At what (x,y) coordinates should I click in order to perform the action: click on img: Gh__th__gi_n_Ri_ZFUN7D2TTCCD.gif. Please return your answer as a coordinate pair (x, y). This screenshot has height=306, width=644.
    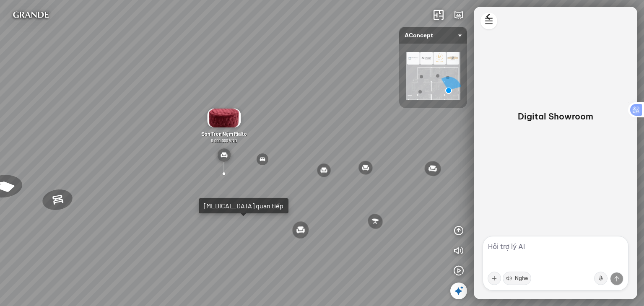
    Looking at the image, I should click on (224, 118).